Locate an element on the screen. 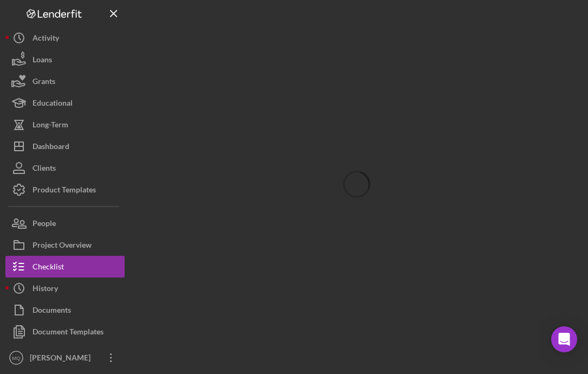  button: Document Templates is located at coordinates (65, 332).